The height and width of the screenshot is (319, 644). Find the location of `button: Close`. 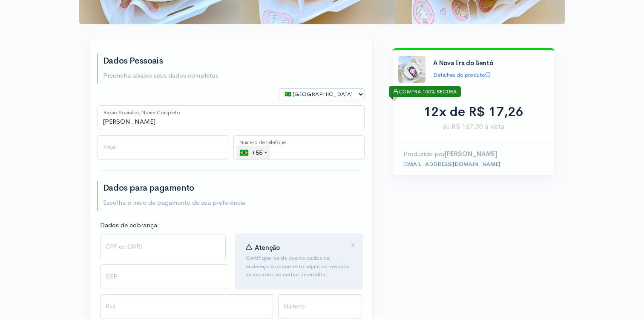

button: Close is located at coordinates (353, 245).